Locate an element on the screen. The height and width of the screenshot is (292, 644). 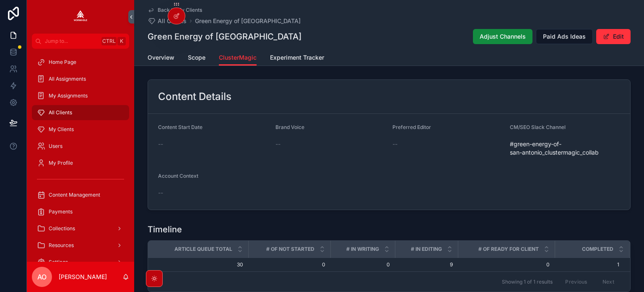
span: My Assignments is located at coordinates (68, 96).